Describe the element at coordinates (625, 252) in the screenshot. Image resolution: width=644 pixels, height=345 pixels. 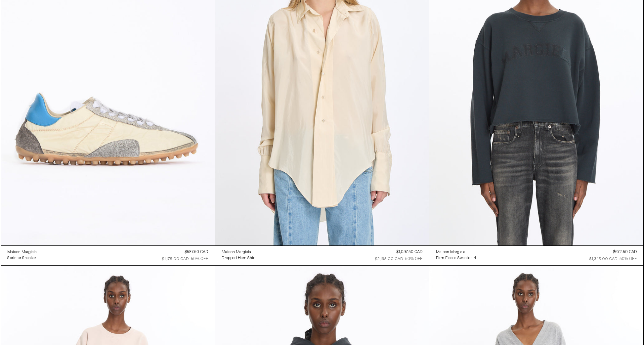
I see `div: $672.50 CAD` at that location.